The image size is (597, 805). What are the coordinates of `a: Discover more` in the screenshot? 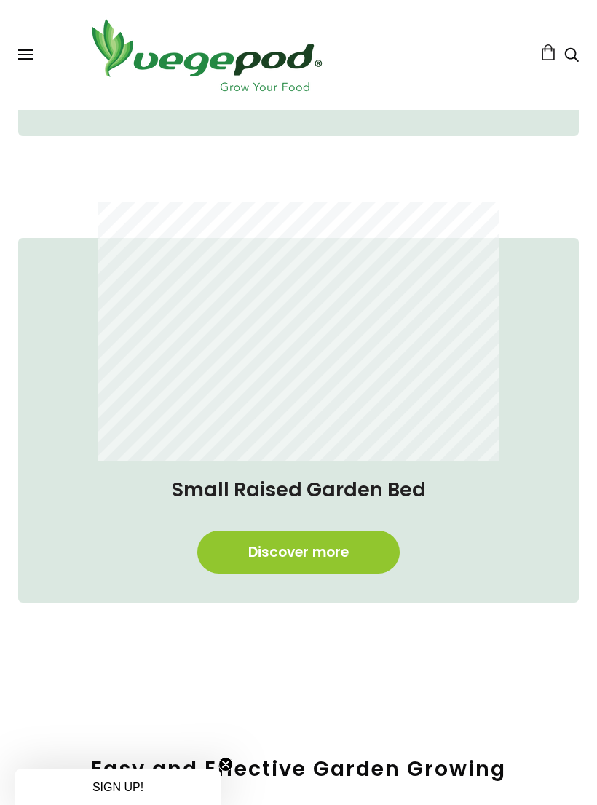 It's located at (298, 552).